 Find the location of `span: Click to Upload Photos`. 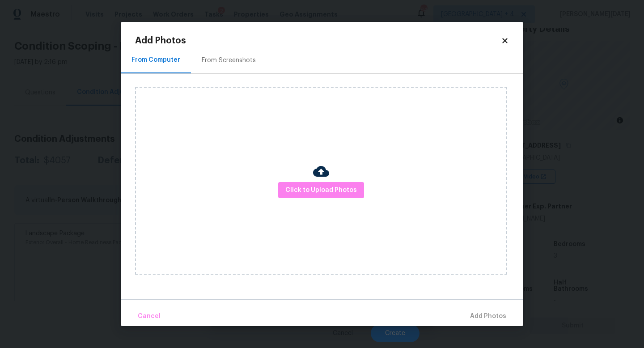

span: Click to Upload Photos is located at coordinates (321, 191).